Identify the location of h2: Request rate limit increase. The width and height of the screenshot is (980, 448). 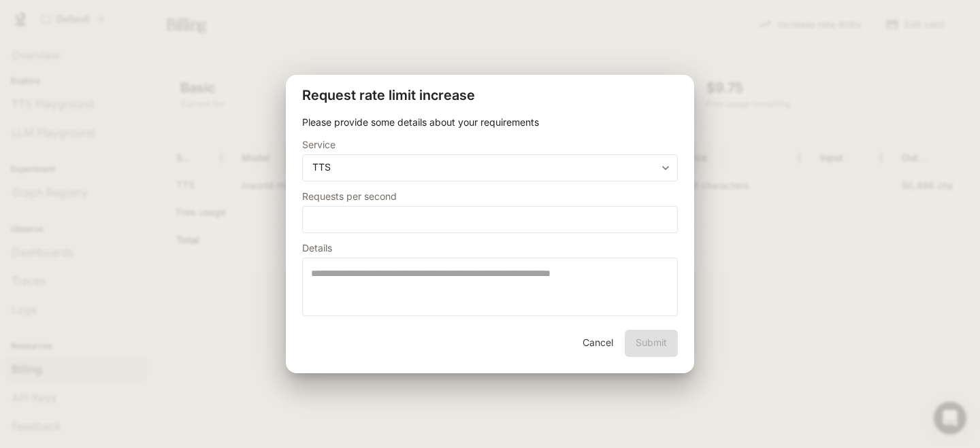
(490, 95).